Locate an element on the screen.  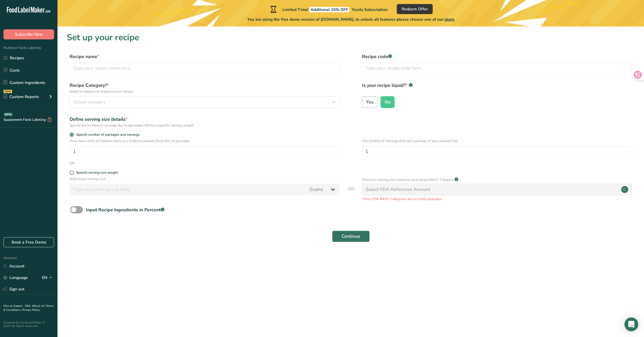
span: Additional 15% OFF is located at coordinates (329, 10).